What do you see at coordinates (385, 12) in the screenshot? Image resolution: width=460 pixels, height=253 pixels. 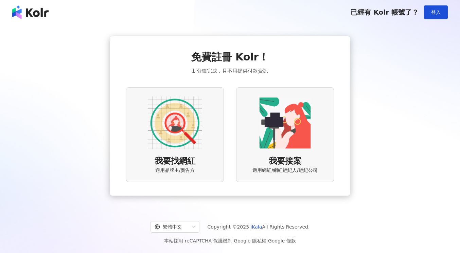 I see `span: 已經有 Kolr 帳號了？` at bounding box center [385, 12].